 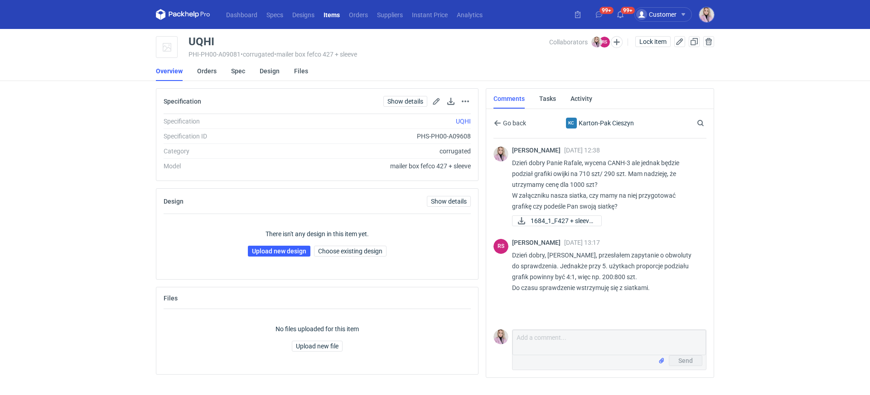 What do you see at coordinates (378, 166) in the screenshot?
I see `div: mailer box fefco 427 + sleeve` at bounding box center [378, 166].